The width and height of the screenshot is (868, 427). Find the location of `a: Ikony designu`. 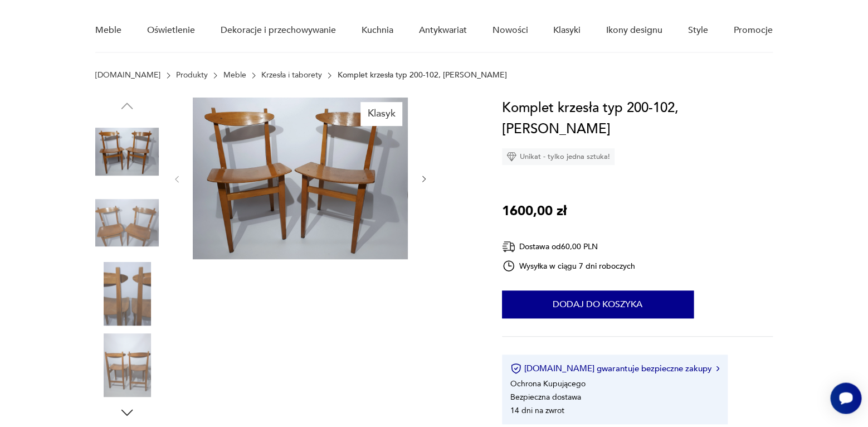

a: Ikony designu is located at coordinates (634, 30).